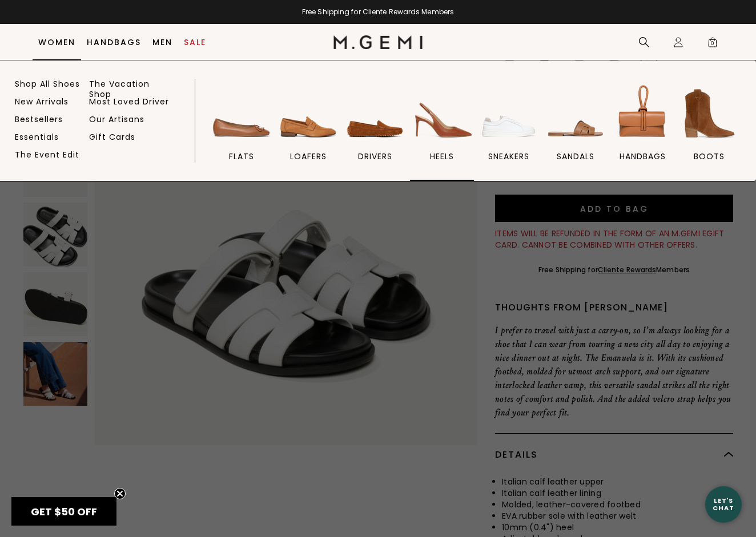 The height and width of the screenshot is (537, 756). I want to click on a: Handbags, so click(113, 42).